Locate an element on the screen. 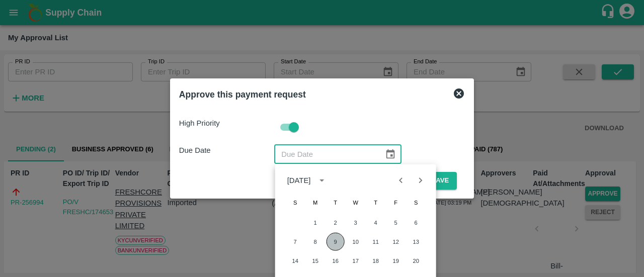 The height and width of the screenshot is (277, 644). input: Due Date is located at coordinates (325, 154).